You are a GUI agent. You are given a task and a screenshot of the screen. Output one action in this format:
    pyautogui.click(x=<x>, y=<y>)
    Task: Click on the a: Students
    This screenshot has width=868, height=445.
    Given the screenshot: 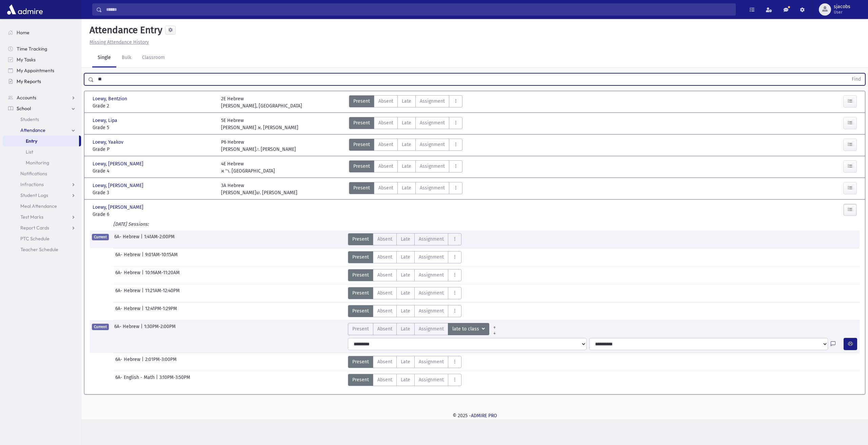 What is the action you would take?
    pyautogui.click(x=41, y=119)
    